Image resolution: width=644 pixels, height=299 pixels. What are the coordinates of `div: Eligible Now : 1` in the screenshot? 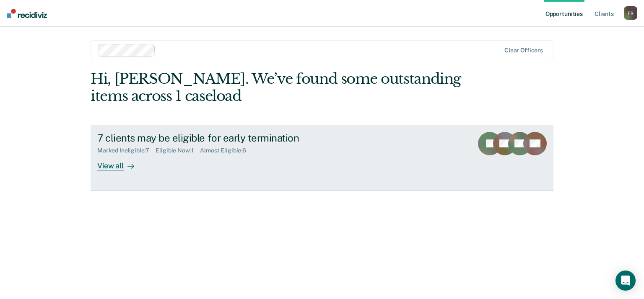 It's located at (178, 150).